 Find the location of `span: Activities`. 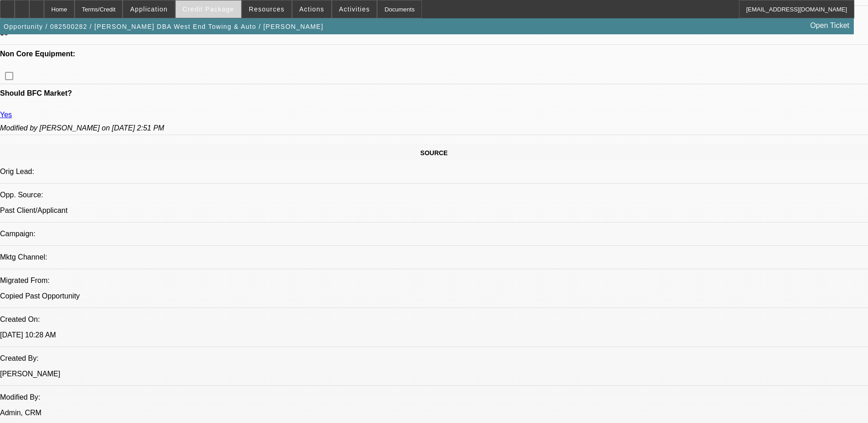

span: Activities is located at coordinates (354, 9).